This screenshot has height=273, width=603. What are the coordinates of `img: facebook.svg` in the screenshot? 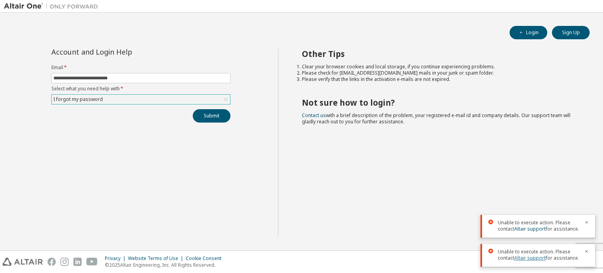 It's located at (51, 261).